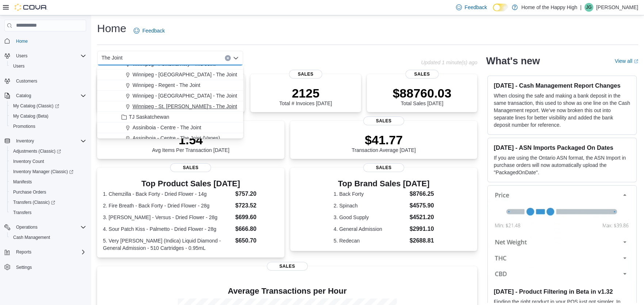 This screenshot has height=305, width=644. Describe the element at coordinates (167, 128) in the screenshot. I see `span: Assiniboia - Centre - The Joint` at that location.